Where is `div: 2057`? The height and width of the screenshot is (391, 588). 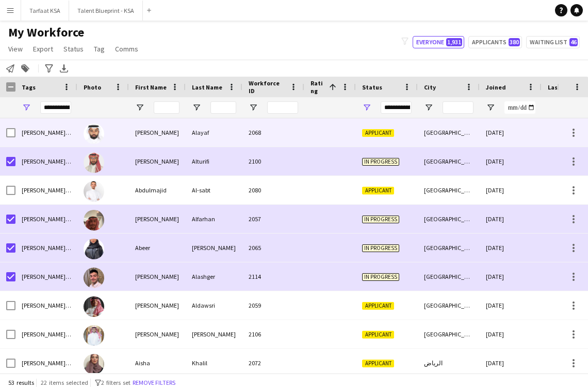
div: 2057 is located at coordinates (273, 219).